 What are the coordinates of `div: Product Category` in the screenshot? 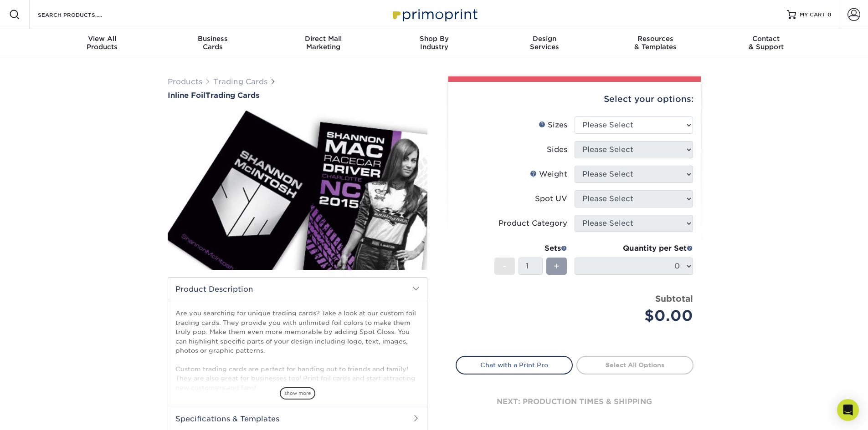 It's located at (533, 224).